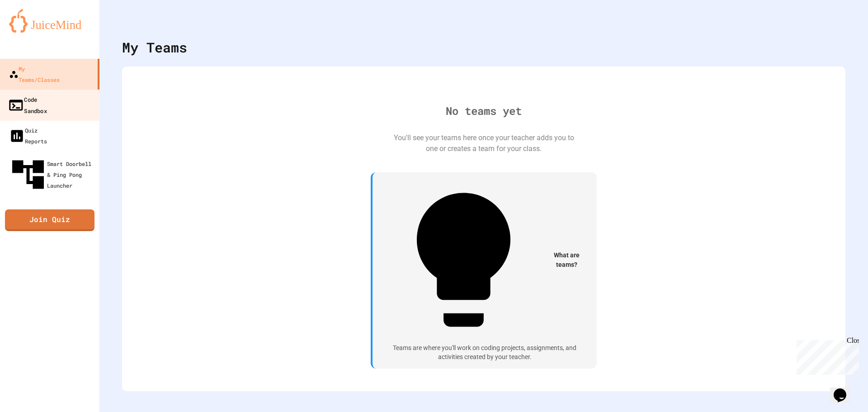 This screenshot has width=868, height=412. What do you see at coordinates (485, 353) in the screenshot?
I see `div: Teams are where you'll work on coding projects, assignments, and activities created by your teacher.` at bounding box center [485, 353].